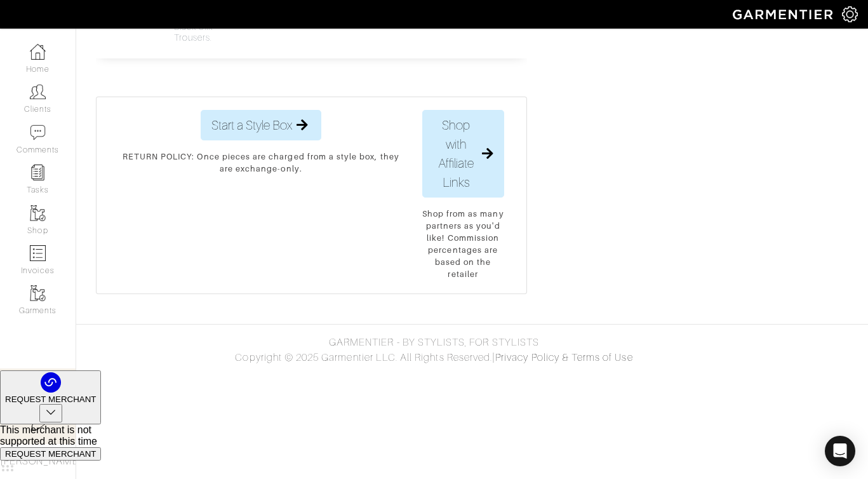 The image size is (868, 479). I want to click on img: garmentier-logo-header-white-b43fb05a5012e4ada735d5af1a66efaba907eab6374d6393d1fbf88cb4ef424d.png, so click(784, 14).